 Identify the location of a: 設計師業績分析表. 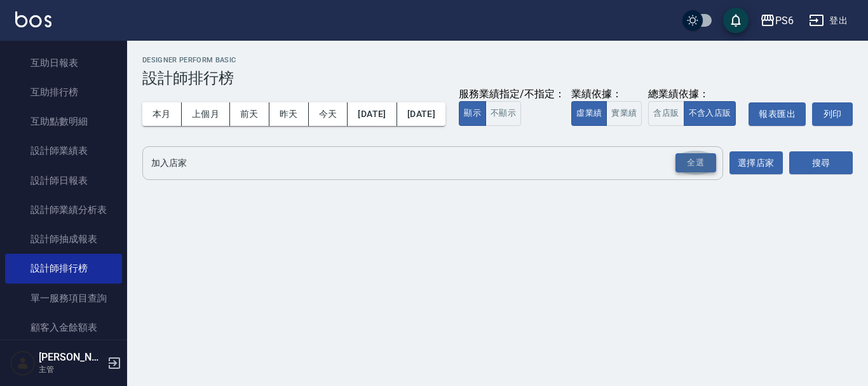
(63, 210).